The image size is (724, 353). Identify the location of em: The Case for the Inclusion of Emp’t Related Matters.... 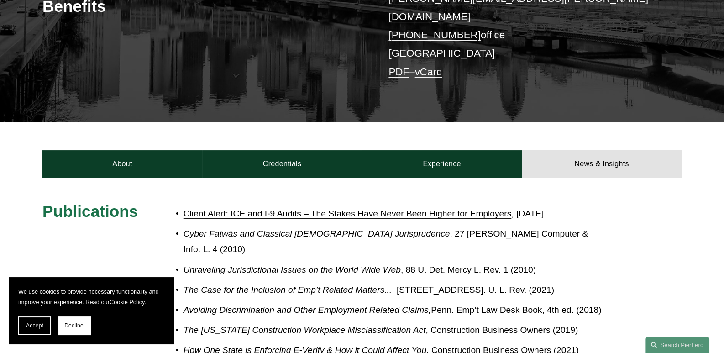
(288, 289).